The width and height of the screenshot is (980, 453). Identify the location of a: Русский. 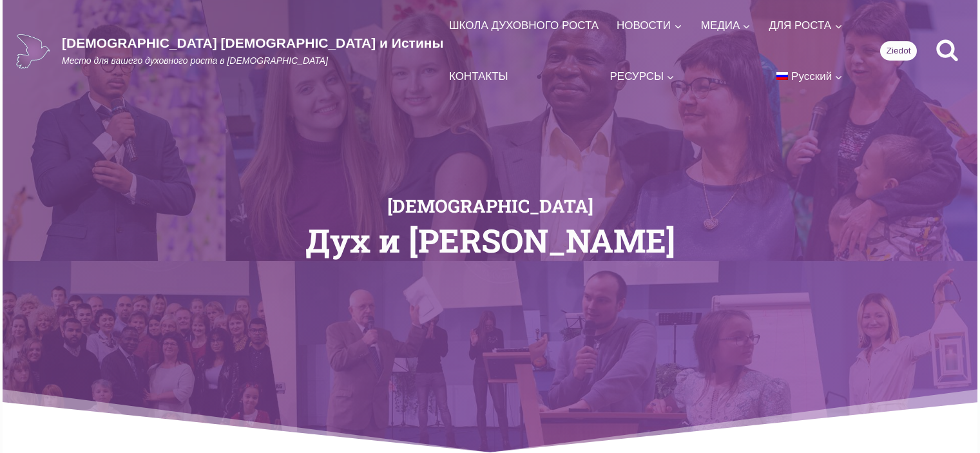
(809, 76).